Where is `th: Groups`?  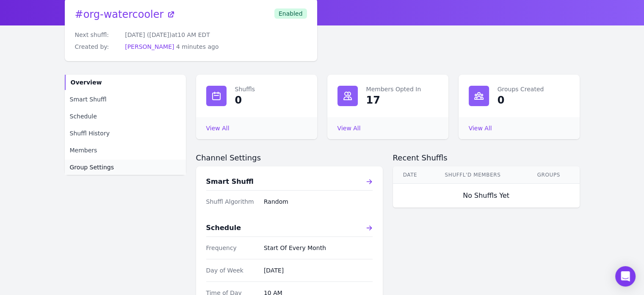
th: Groups is located at coordinates (553, 175).